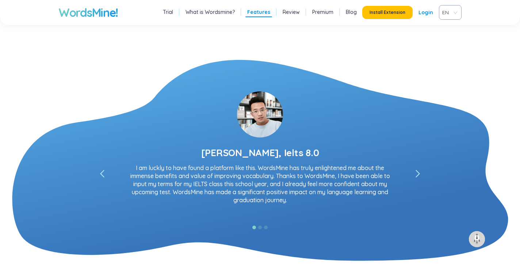 The width and height of the screenshot is (520, 264). What do you see at coordinates (477, 239) in the screenshot?
I see `img: to top` at bounding box center [477, 239].